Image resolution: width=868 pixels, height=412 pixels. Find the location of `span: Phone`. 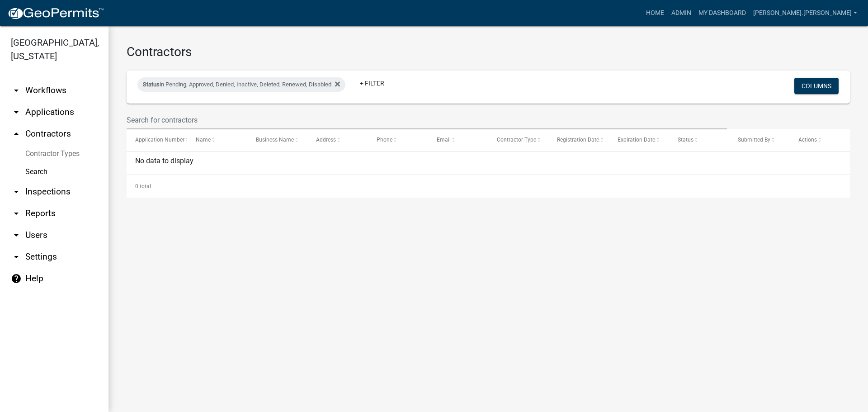

span: Phone is located at coordinates (384, 140).